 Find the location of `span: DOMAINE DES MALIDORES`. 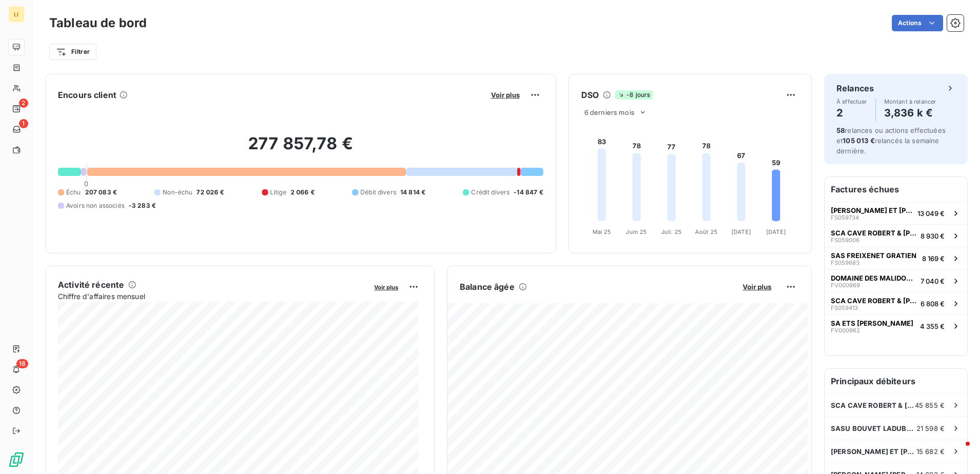

span: DOMAINE DES MALIDORES is located at coordinates (873, 278).